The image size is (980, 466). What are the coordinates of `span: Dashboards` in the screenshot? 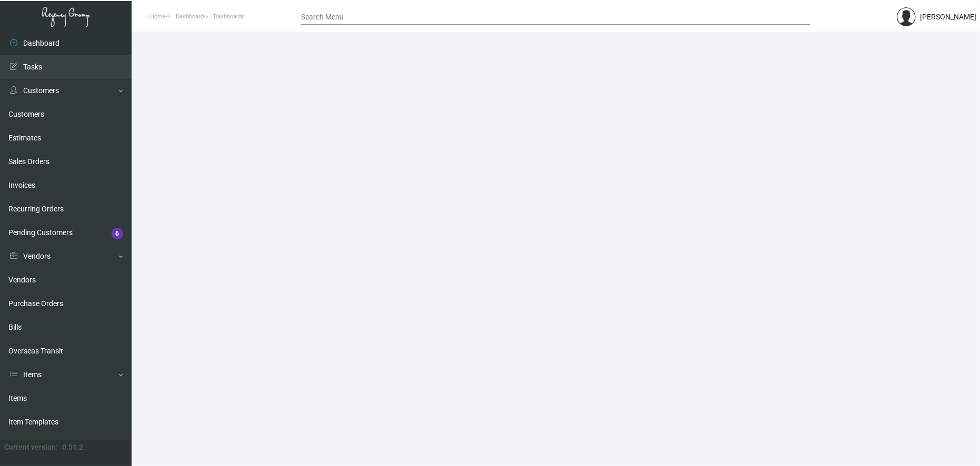 It's located at (229, 17).